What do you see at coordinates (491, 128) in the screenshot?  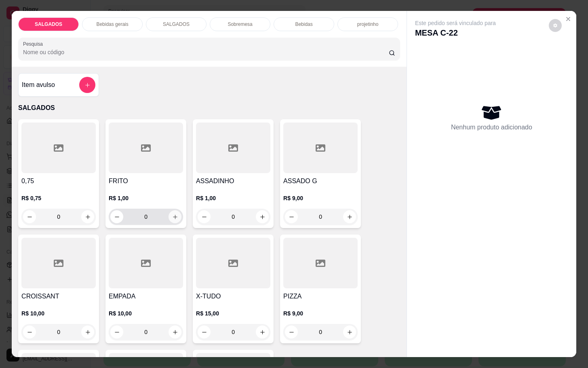 I see `p: Nenhum produto adicionado` at bounding box center [491, 128].